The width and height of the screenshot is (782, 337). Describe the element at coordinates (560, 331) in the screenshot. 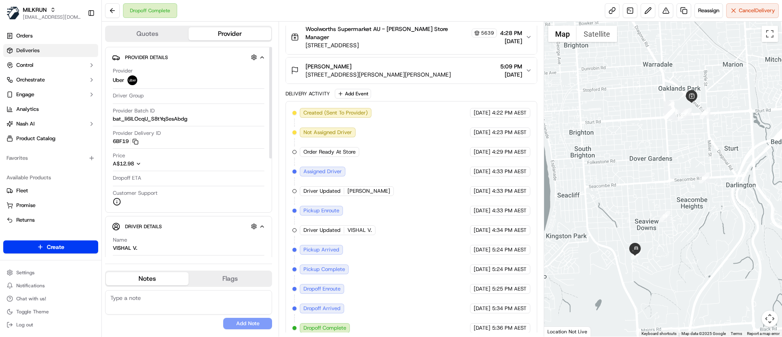

I see `img: Google` at that location.